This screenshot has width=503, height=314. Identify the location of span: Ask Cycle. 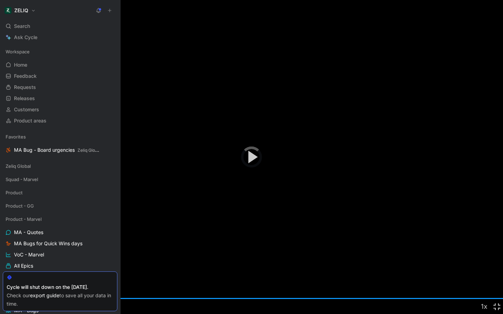
(25, 37).